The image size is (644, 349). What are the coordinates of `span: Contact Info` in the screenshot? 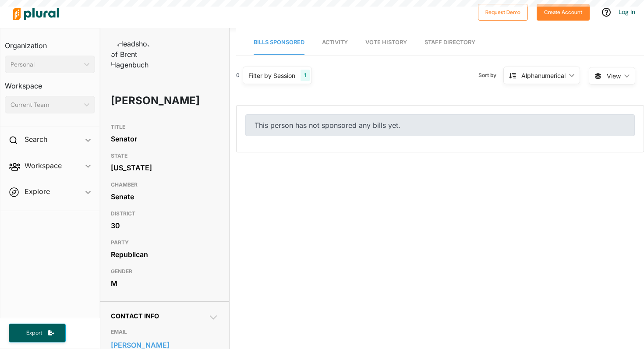 It's located at (135, 316).